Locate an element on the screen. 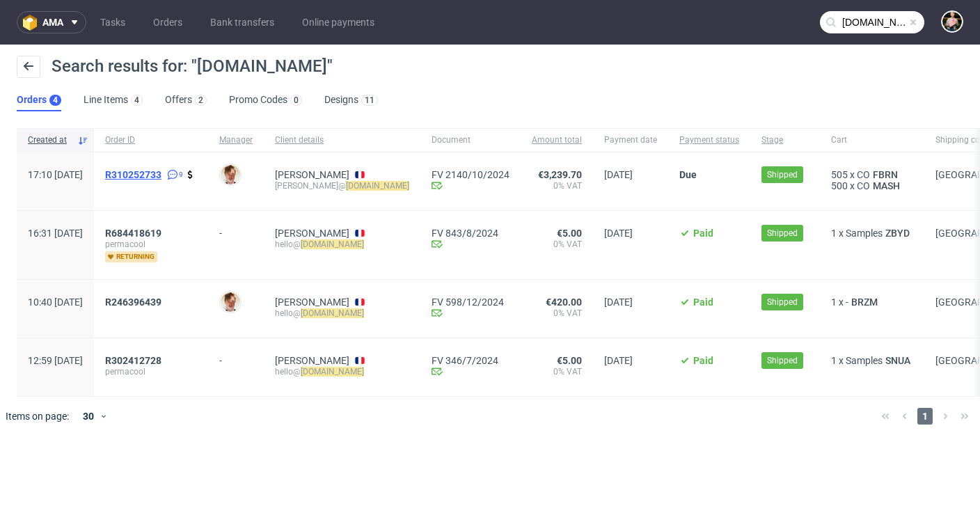 Image resolution: width=980 pixels, height=506 pixels. button: ama is located at coordinates (51, 22).